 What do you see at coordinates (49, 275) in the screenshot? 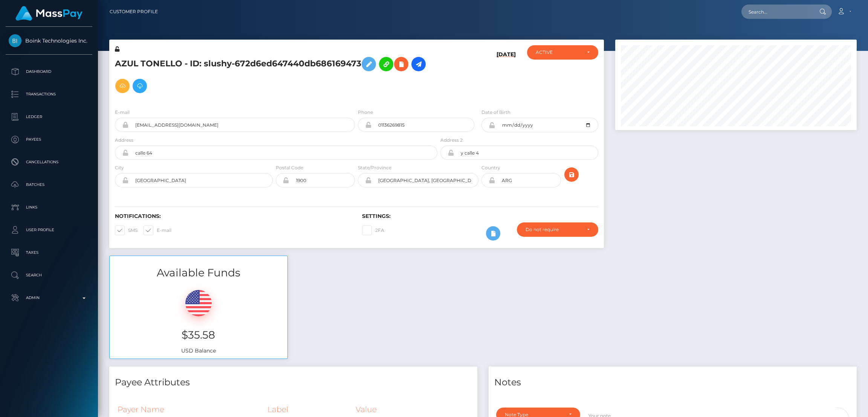
I see `a: Search` at bounding box center [49, 275].